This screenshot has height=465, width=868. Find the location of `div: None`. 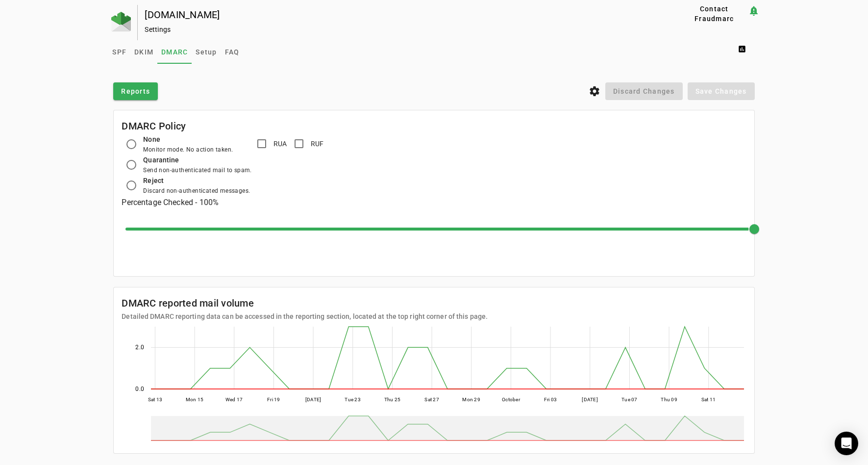

div: None is located at coordinates (188, 139).